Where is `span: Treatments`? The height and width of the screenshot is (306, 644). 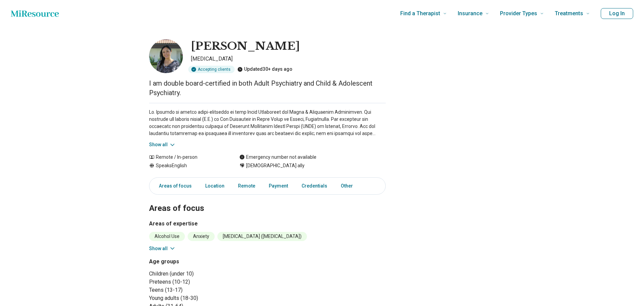 span: Treatments is located at coordinates (569, 14).